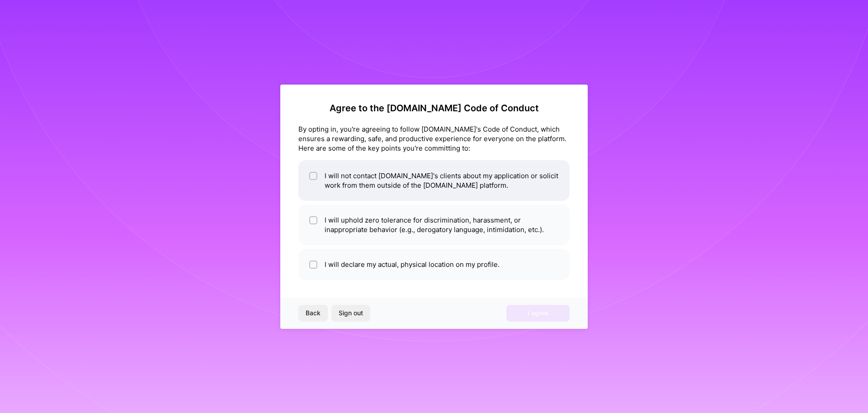 The height and width of the screenshot is (413, 868). I want to click on span: Sign out, so click(351, 313).